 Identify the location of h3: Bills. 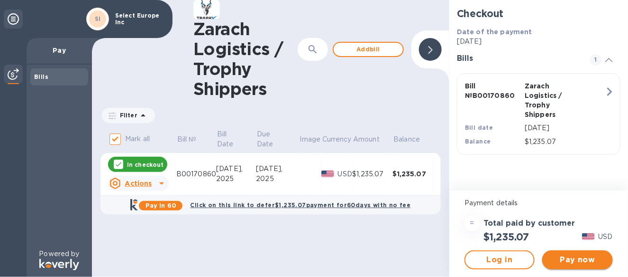
(518, 58).